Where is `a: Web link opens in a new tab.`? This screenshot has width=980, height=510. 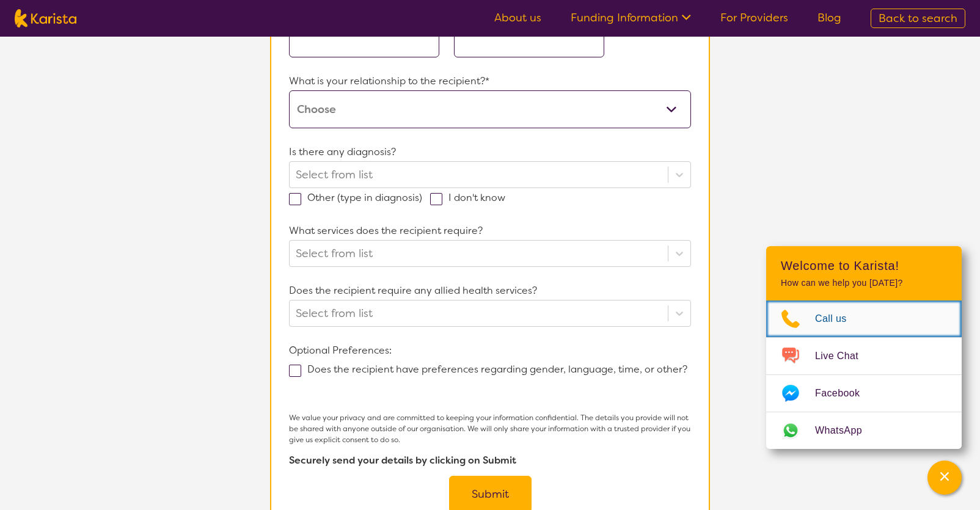 a: Web link opens in a new tab. is located at coordinates (863, 431).